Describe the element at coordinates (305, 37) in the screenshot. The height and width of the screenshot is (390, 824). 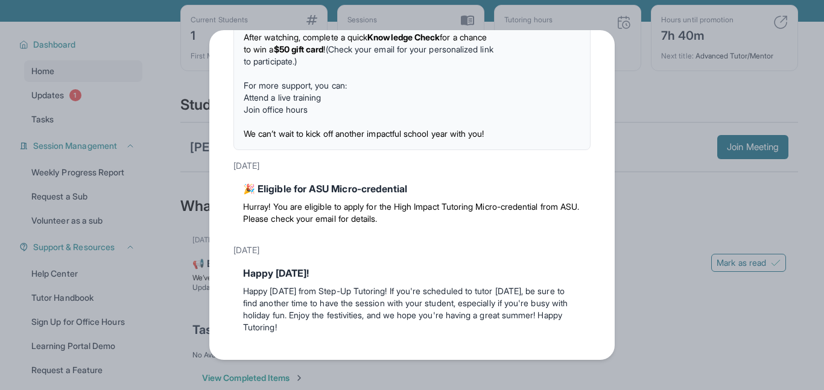
I see `span: After watching, complete a quick` at that location.